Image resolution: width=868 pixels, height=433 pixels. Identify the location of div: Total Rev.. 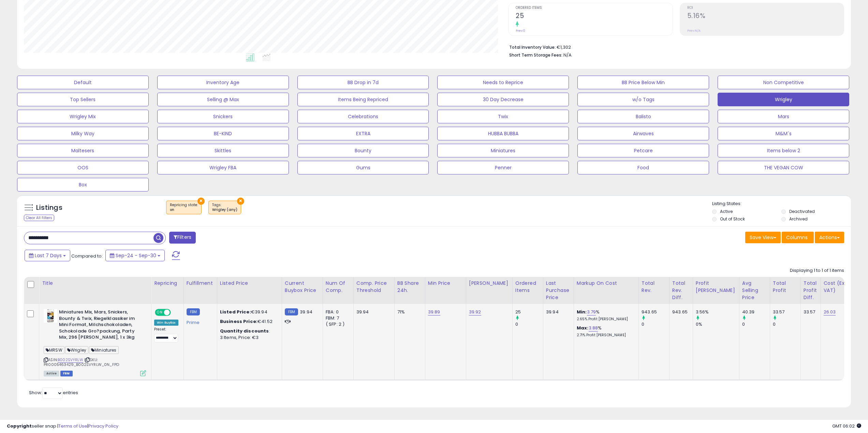
(654, 287).